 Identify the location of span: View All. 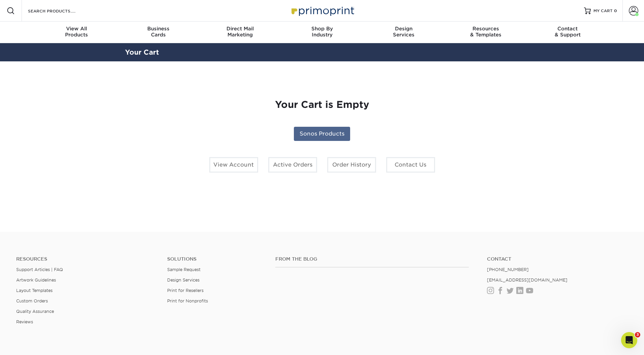
(76, 29).